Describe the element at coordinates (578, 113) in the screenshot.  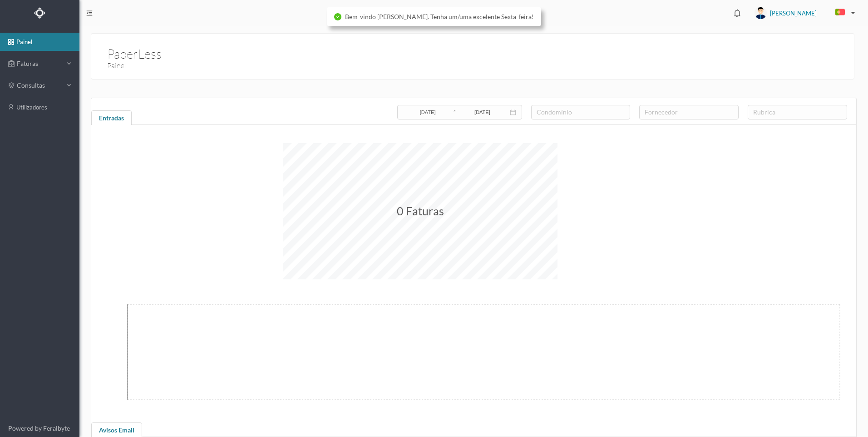
I see `div: condomínio` at that location.